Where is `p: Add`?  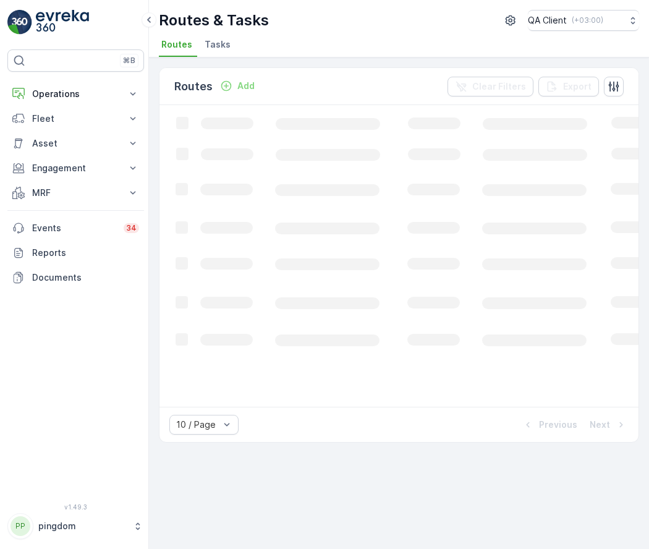 p: Add is located at coordinates (246, 86).